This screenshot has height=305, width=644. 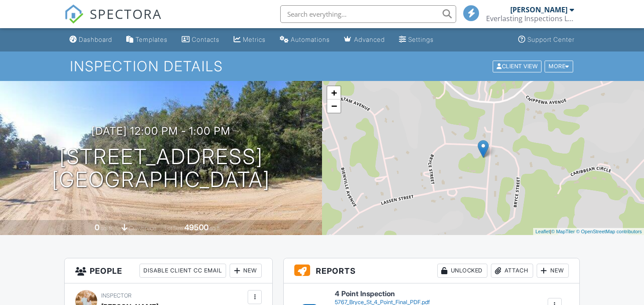 What do you see at coordinates (334, 93) in the screenshot?
I see `a: Zoom in` at bounding box center [334, 93].